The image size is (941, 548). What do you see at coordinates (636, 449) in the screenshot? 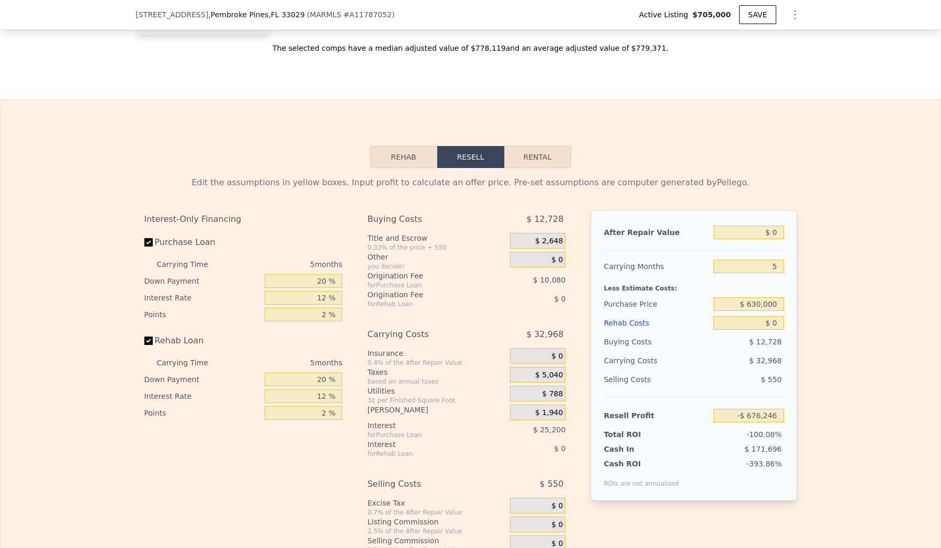
I see `div: Cash In` at bounding box center [636, 449].